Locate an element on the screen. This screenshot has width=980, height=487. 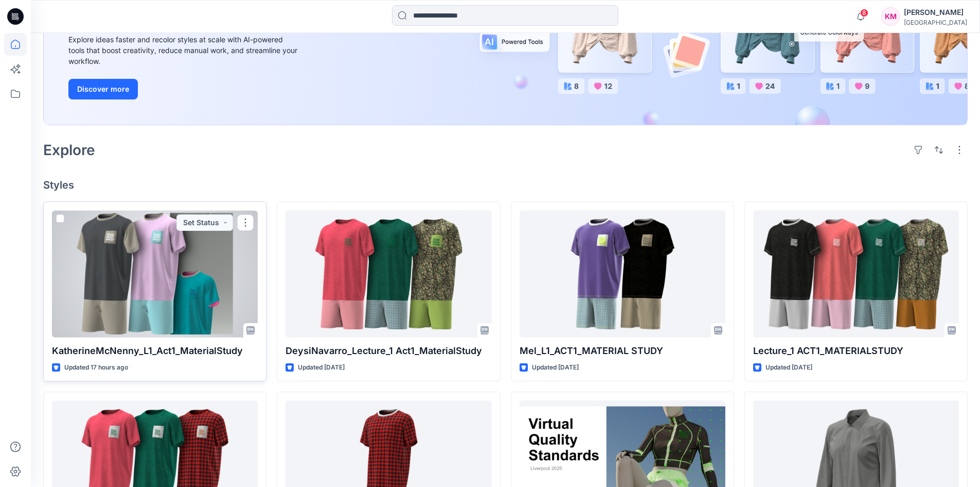
p: Updated 17 hours ago is located at coordinates (97, 367).